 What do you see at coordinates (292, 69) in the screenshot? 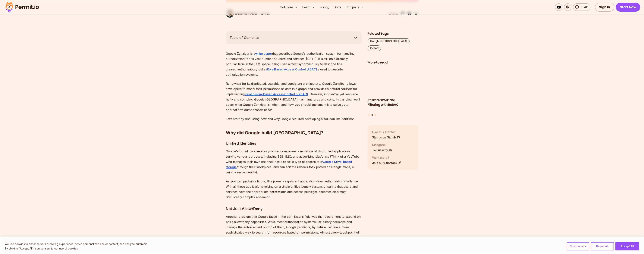
I see `a: Role Based Access Control (RBAC)` at bounding box center [292, 69].